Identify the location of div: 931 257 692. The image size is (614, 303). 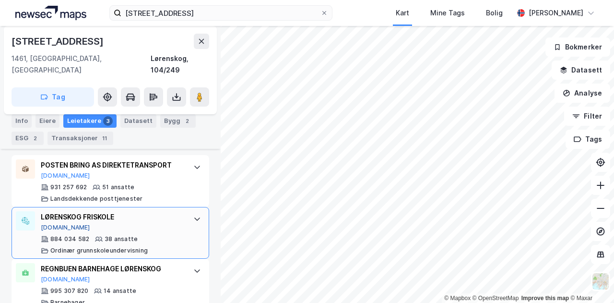
(69, 187).